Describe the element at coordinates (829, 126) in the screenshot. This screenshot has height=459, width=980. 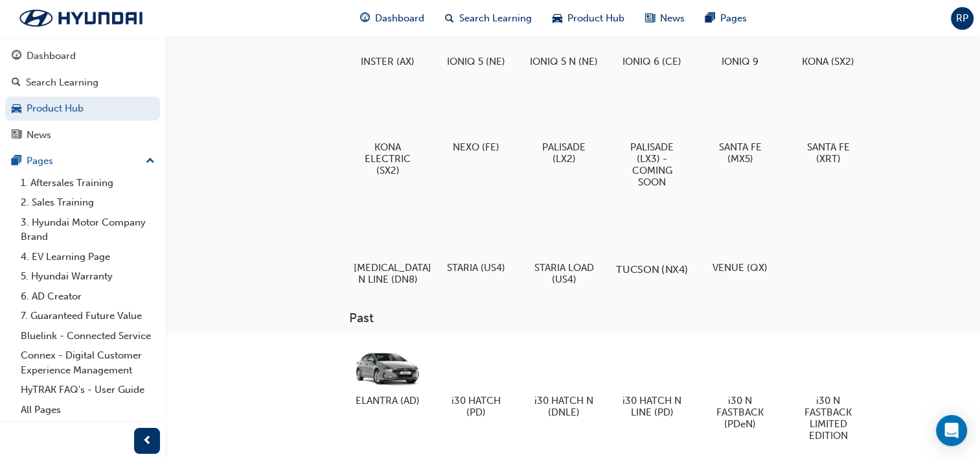
I see `a: SANTA FE (XRT)` at that location.